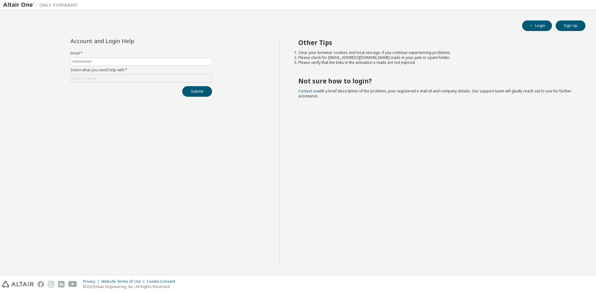 The width and height of the screenshot is (596, 293). What do you see at coordinates (437, 63) in the screenshot?
I see `li: Please verify that the links in the activation e-mails are not expired.` at bounding box center [437, 63].